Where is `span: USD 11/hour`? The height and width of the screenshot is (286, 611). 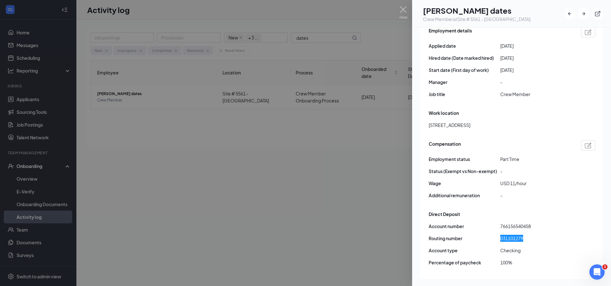
span: USD 11/hour is located at coordinates (536, 183).